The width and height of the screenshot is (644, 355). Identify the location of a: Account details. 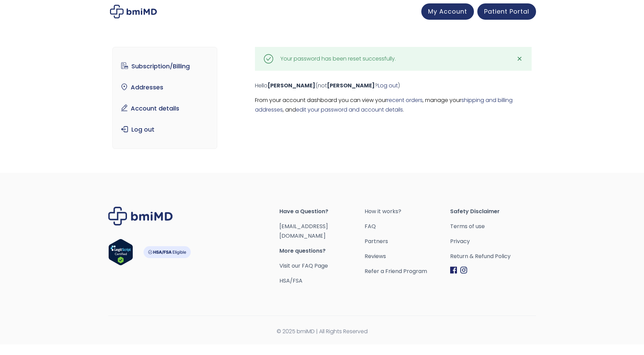
(165, 108).